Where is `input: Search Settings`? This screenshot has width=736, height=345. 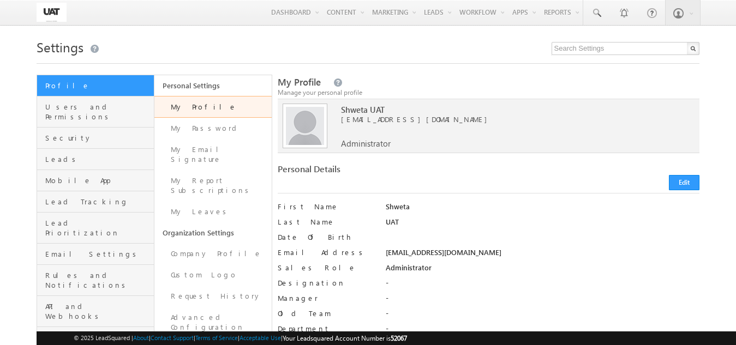
input: Search Settings is located at coordinates (625, 49).